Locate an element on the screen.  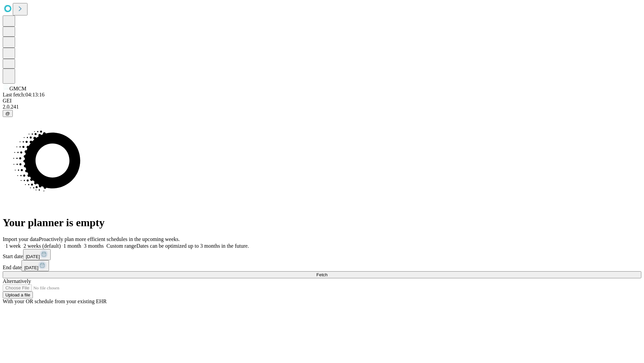
span: 3 months is located at coordinates (93, 245).